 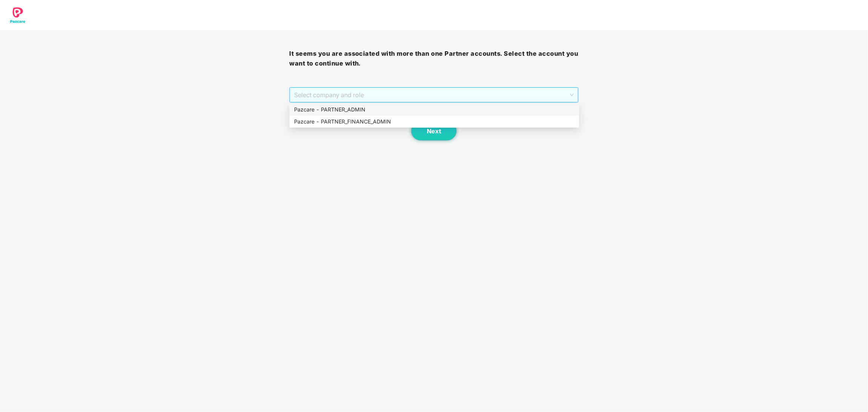 What do you see at coordinates (434, 95) in the screenshot?
I see `span: Select company and role` at bounding box center [434, 95].